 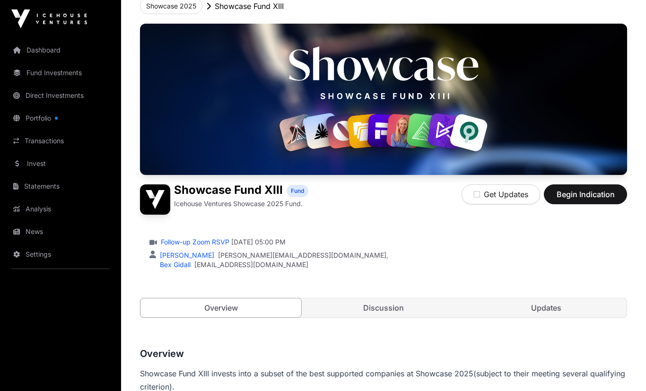 What do you see at coordinates (585, 199) in the screenshot?
I see `a: Begin Indication` at bounding box center [585, 199].